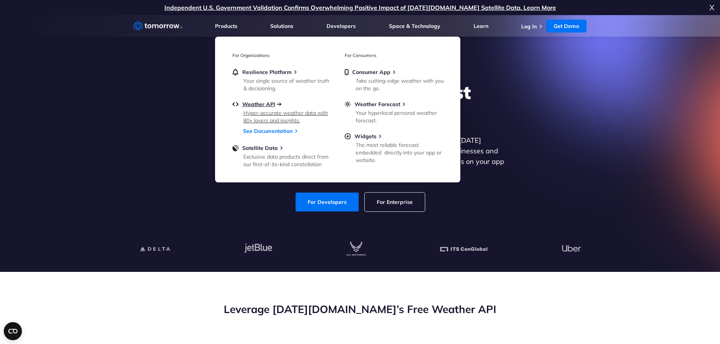 The image size is (720, 344). I want to click on a: Products, so click(226, 26).